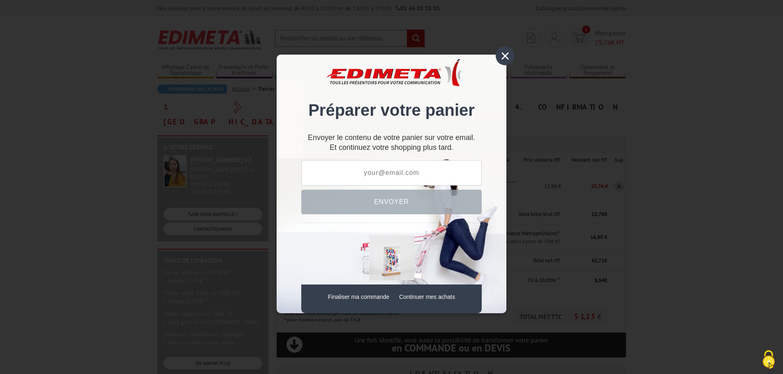  I want to click on input: your@email.com, so click(391, 173).